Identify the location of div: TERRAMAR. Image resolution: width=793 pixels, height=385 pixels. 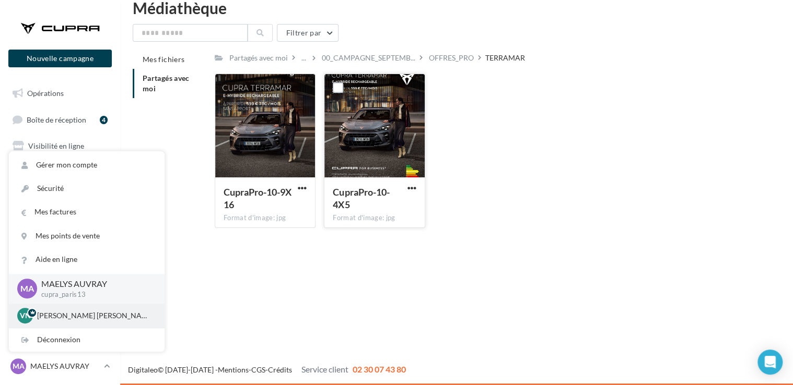
(505, 58).